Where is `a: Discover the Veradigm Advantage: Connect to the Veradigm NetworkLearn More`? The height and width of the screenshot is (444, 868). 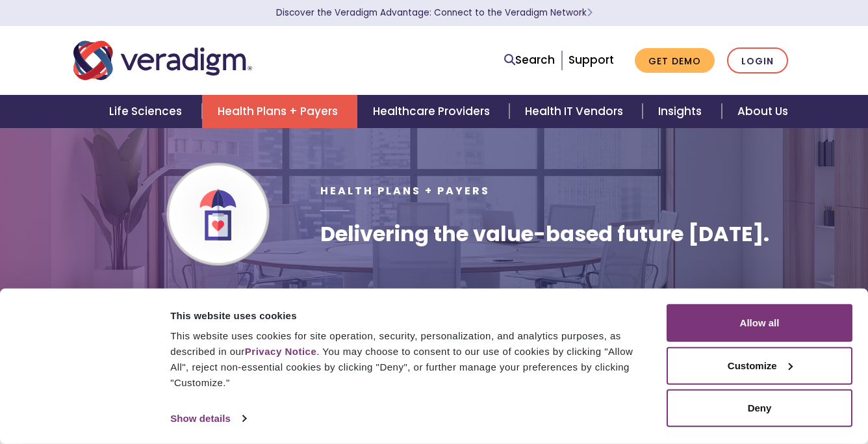
a: Discover the Veradigm Advantage: Connect to the Veradigm NetworkLearn More is located at coordinates (434, 13).